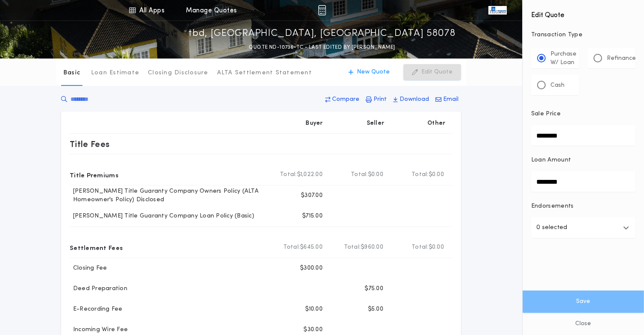 This screenshot has height=335, width=644. What do you see at coordinates (564, 59) in the screenshot?
I see `p: Purchase W/ Loan` at bounding box center [564, 59].